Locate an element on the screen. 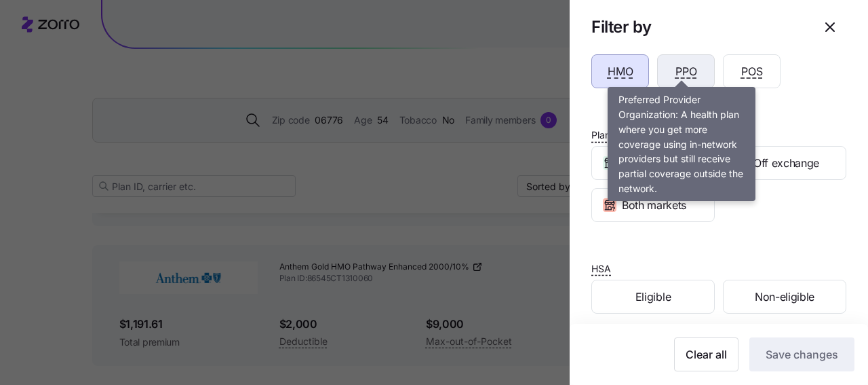 The image size is (868, 385). span: Both markets is located at coordinates (654, 205).